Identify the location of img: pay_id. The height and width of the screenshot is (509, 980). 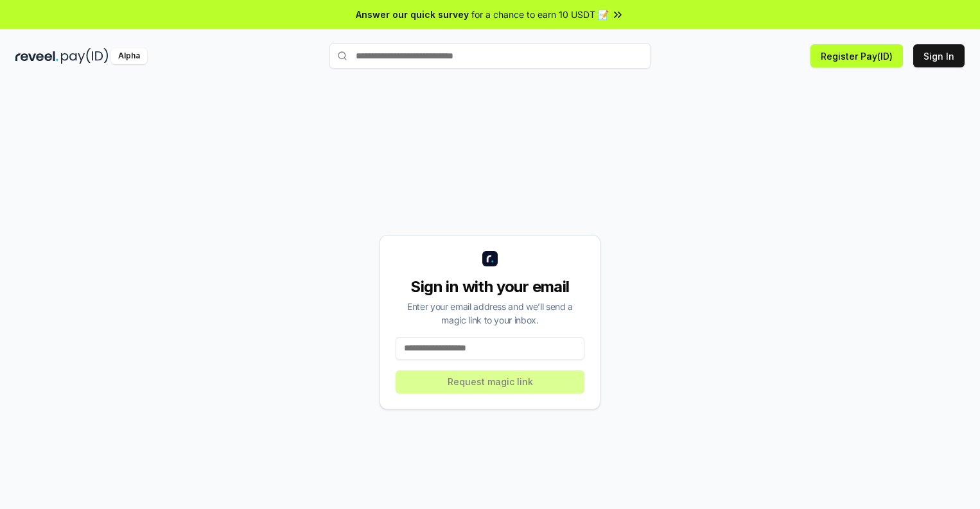
(85, 56).